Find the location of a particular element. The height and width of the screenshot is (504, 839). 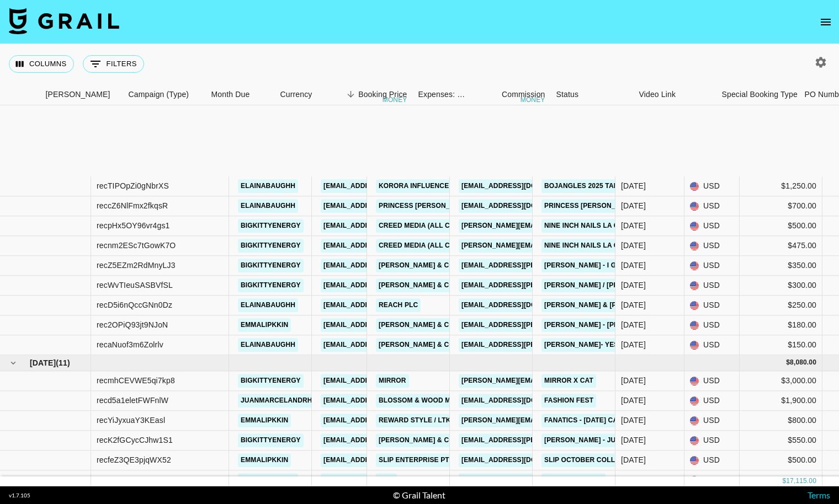

div: rec2OPiQ93jt9NJoN is located at coordinates (132, 325).